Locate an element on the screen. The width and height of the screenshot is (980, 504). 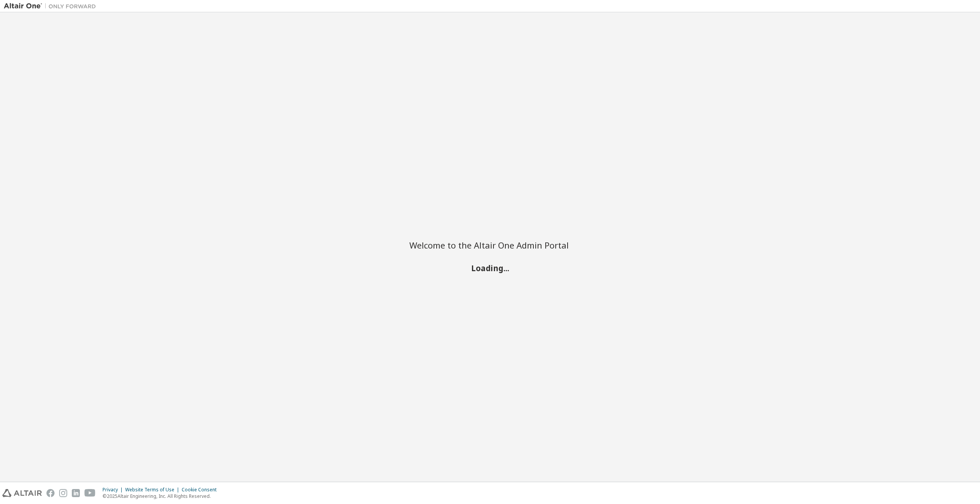
img: facebook.svg is located at coordinates (50, 493).